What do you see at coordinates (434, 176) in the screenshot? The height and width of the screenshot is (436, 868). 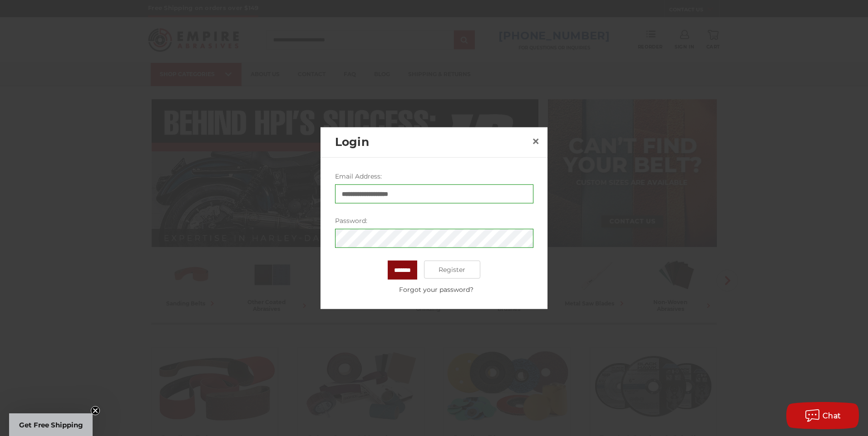 I see `label: Email Address:` at bounding box center [434, 176].